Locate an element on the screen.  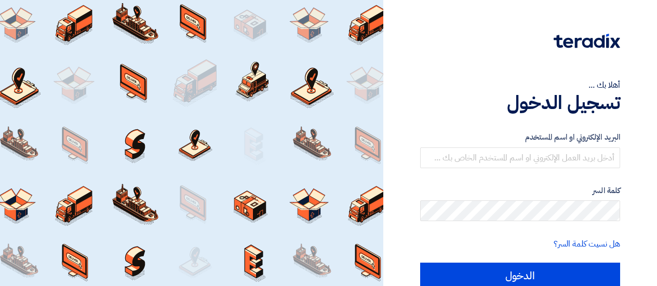
label: كلمة السر is located at coordinates (520, 191).